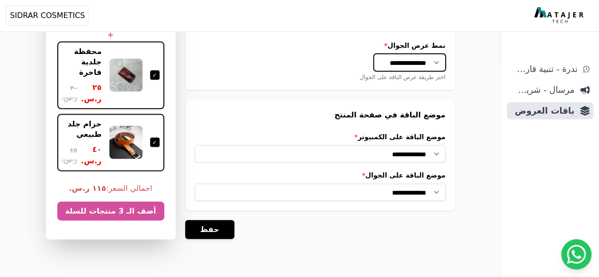 The image size is (599, 277). Describe the element at coordinates (69, 93) in the screenshot. I see `span: ٣٠ ر.س.` at that location.